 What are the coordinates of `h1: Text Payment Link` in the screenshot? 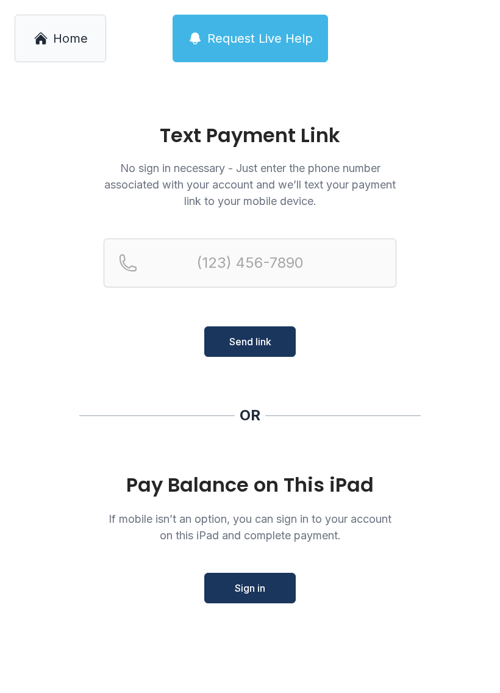 It's located at (250, 135).